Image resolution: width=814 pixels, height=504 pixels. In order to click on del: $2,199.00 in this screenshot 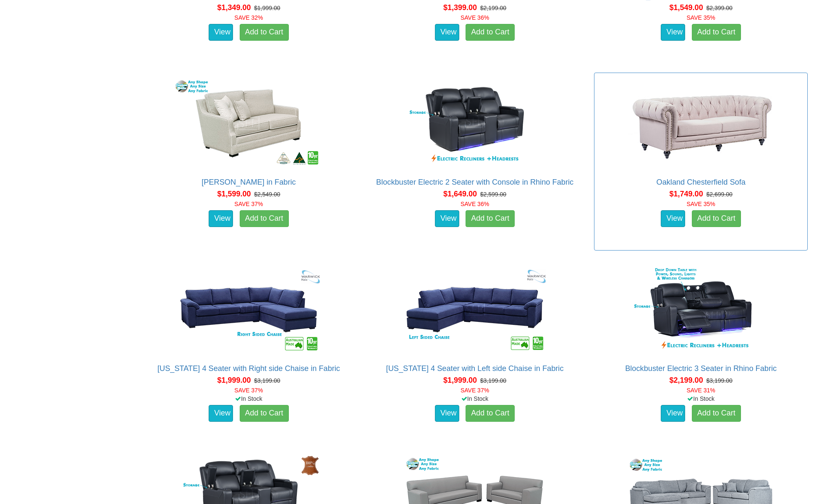, I will do `click(493, 8)`.